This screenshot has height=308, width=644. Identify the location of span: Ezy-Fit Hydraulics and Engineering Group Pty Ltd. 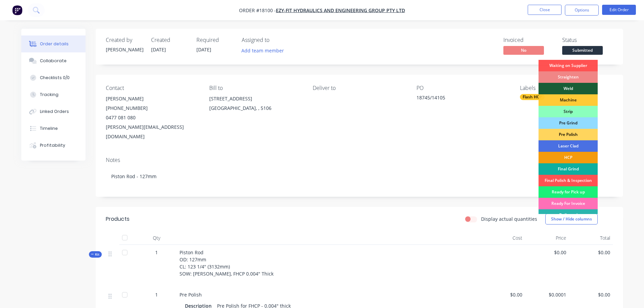
(341, 10).